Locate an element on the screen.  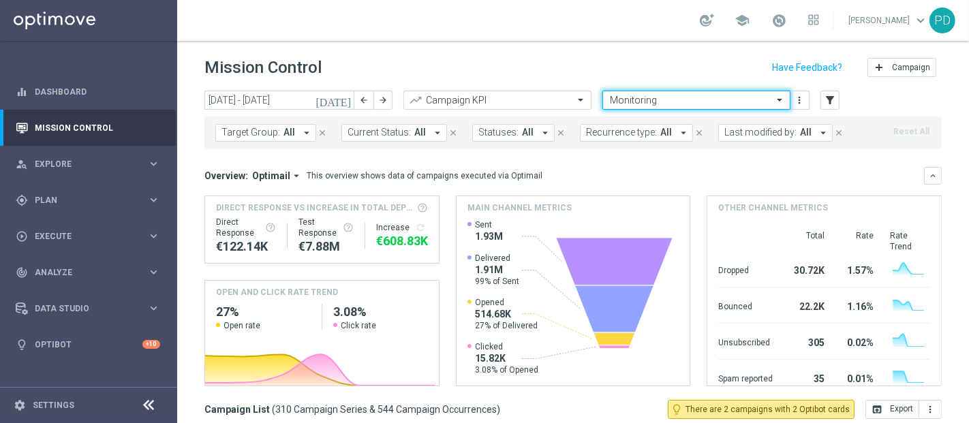
div: 1.57% is located at coordinates (857, 269).